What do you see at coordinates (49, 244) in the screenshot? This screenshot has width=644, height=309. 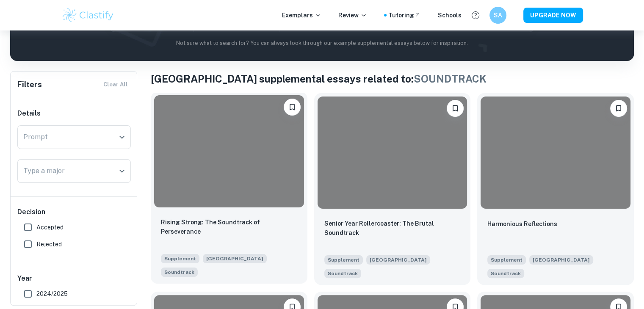 I see `span: Rejected` at bounding box center [49, 244].